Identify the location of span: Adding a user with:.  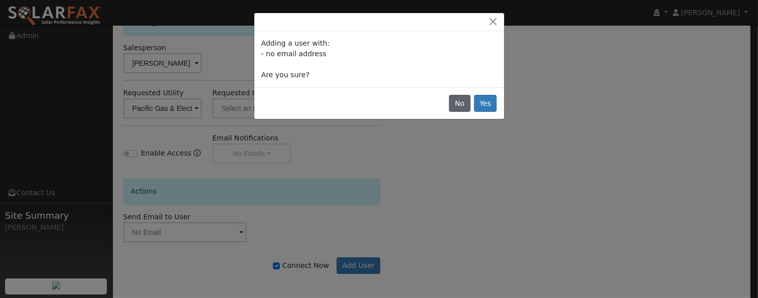
(295, 43).